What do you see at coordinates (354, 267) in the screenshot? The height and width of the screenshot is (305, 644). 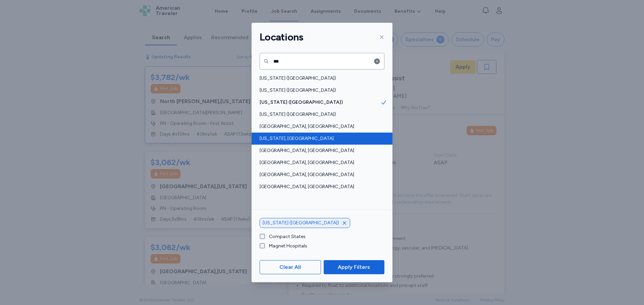 I see `button: Apply Filters` at bounding box center [354, 267].